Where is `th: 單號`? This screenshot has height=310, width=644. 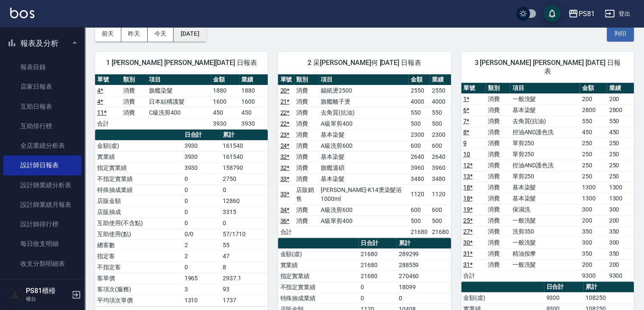
th: 單號 is located at coordinates (473, 88).